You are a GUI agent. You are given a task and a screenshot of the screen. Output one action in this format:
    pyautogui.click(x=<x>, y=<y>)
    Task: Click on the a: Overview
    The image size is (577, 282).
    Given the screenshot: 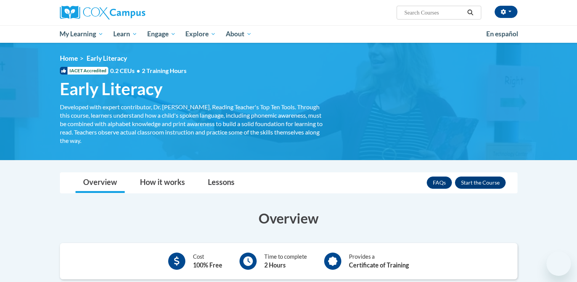 What is the action you would take?
    pyautogui.click(x=100, y=182)
    